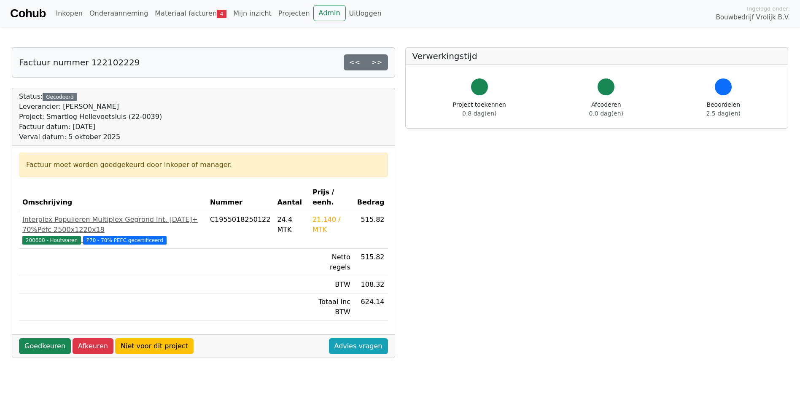 This screenshot has width=800, height=393. Describe the element at coordinates (606, 109) in the screenshot. I see `div: Afcoderen` at that location.